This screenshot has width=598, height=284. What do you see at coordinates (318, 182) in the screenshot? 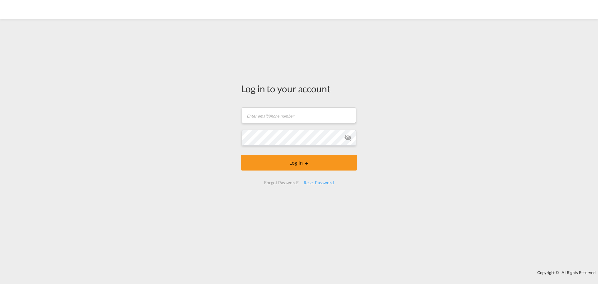
I see `div: Reset Password` at bounding box center [318, 182].